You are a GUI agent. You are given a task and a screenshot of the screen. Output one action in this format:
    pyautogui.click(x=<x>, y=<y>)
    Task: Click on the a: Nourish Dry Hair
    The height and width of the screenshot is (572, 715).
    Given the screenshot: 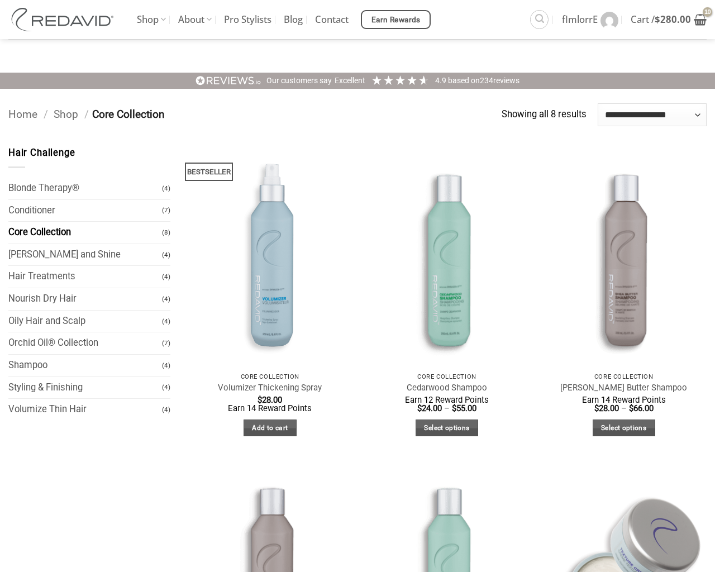 What is the action you would take?
    pyautogui.click(x=85, y=299)
    